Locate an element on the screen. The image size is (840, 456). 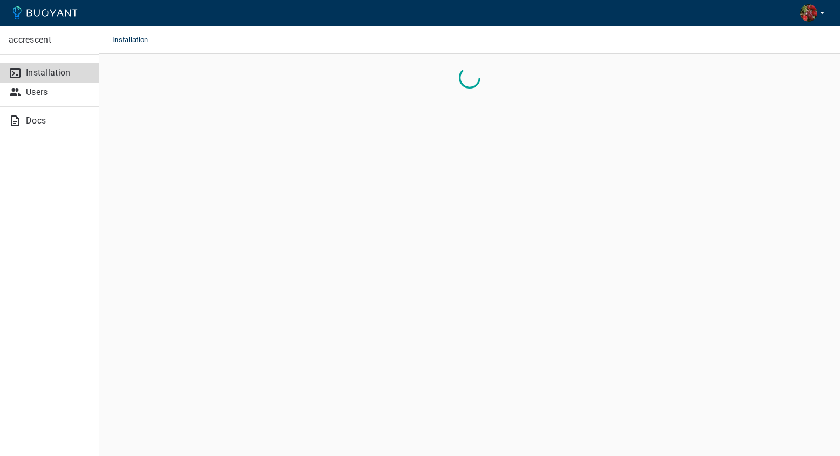
p: Docs is located at coordinates (58, 121).